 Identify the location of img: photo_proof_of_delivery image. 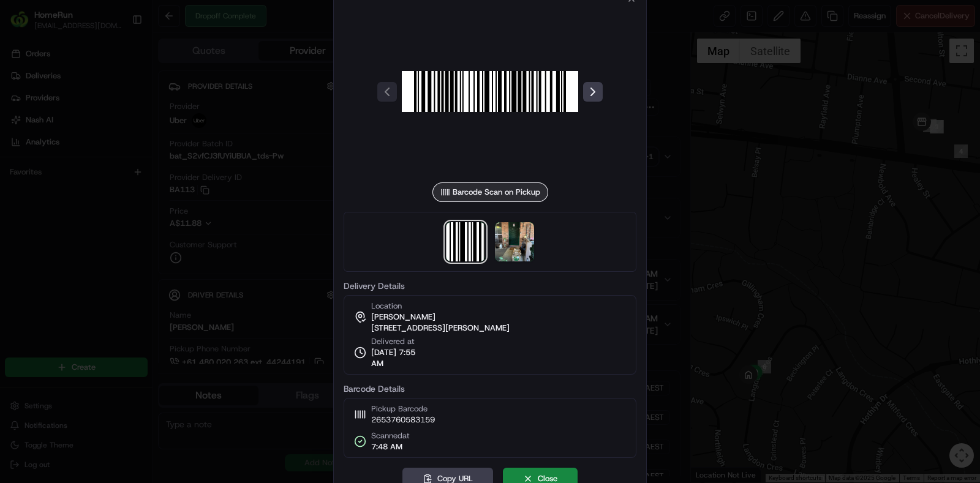
(515, 242).